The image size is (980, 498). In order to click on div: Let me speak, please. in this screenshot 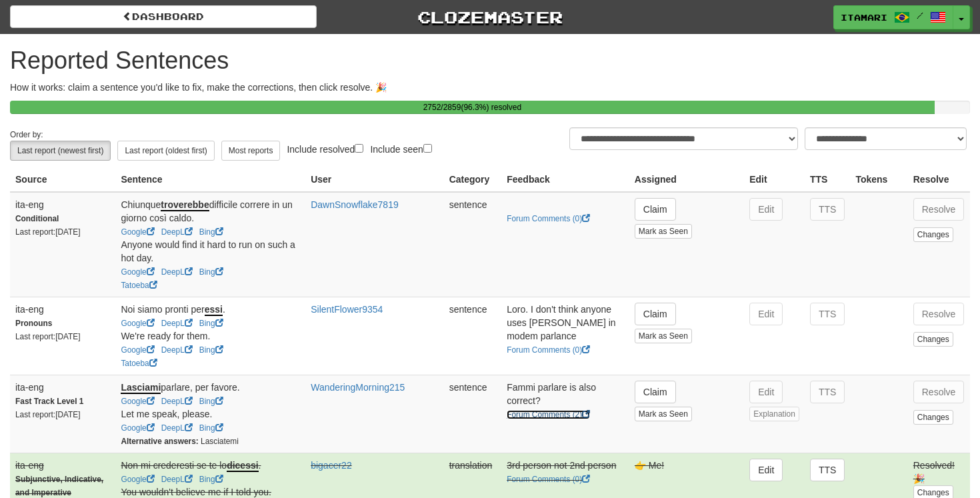, I will do `click(210, 414)`.